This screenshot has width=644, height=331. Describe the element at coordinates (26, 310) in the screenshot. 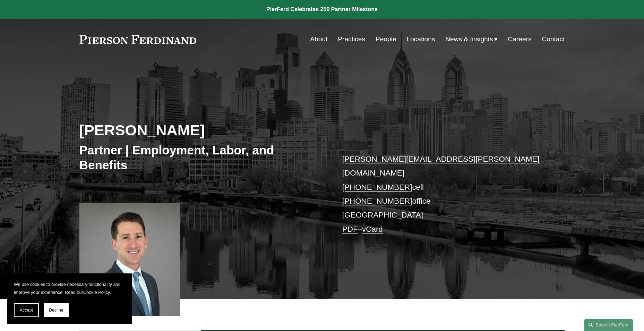

I see `span: Accept` at that location.